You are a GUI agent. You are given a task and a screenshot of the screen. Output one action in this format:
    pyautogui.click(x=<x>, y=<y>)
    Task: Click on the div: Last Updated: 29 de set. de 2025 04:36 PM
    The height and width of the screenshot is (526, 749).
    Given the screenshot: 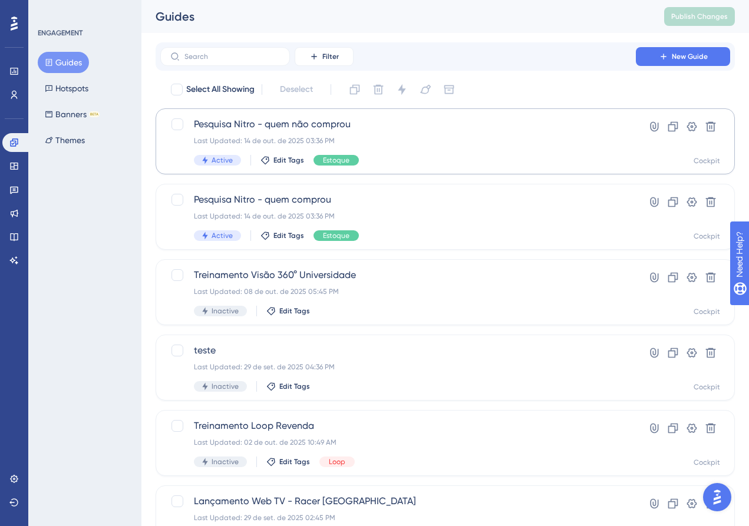 What is the action you would take?
    pyautogui.click(x=398, y=367)
    